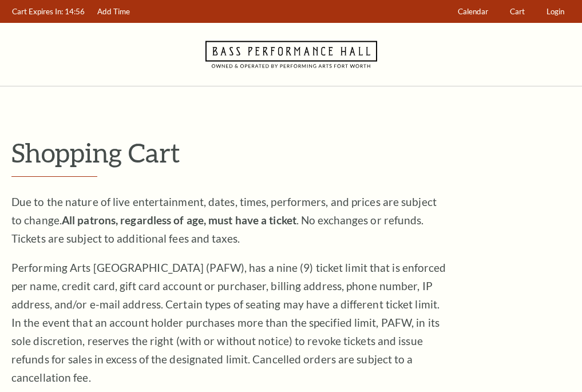 This screenshot has height=392, width=582. What do you see at coordinates (555, 12) in the screenshot?
I see `a: Login` at bounding box center [555, 12].